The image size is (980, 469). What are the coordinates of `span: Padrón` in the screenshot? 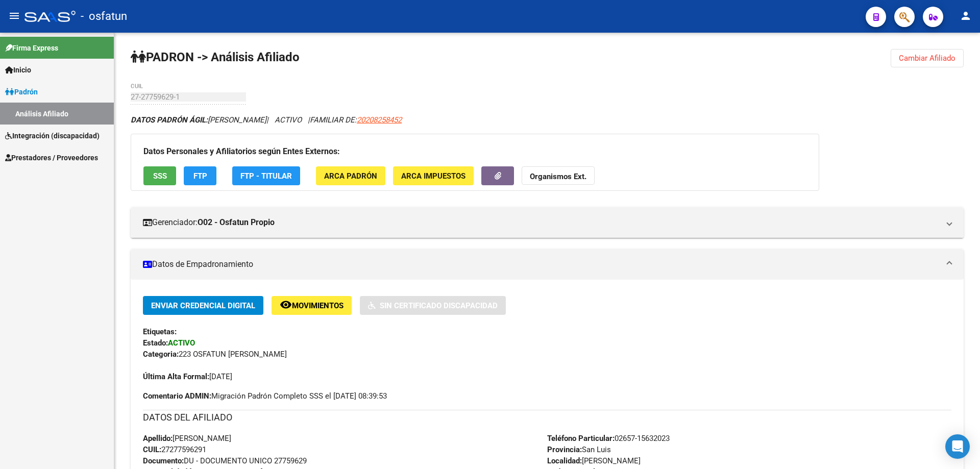 It's located at (22, 92).